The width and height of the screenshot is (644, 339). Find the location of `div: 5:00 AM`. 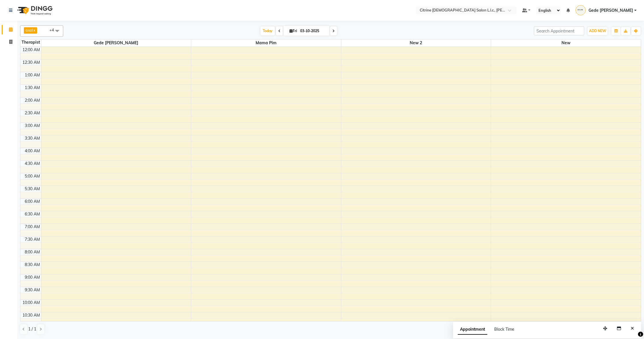

div: 5:00 AM is located at coordinates (32, 176).